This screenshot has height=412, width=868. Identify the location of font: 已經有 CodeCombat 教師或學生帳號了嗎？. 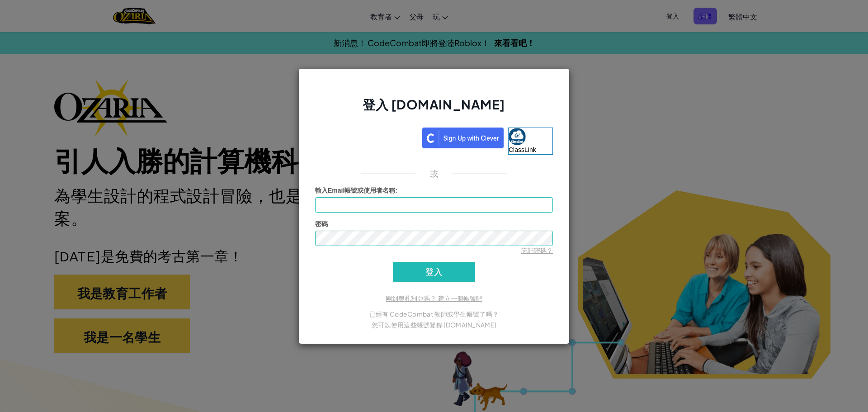
(434, 314).